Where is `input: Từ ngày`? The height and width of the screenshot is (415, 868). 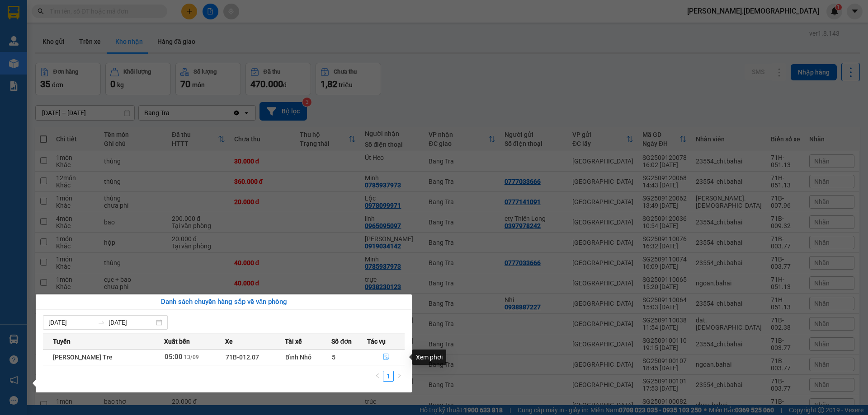 input: Từ ngày is located at coordinates (71, 322).